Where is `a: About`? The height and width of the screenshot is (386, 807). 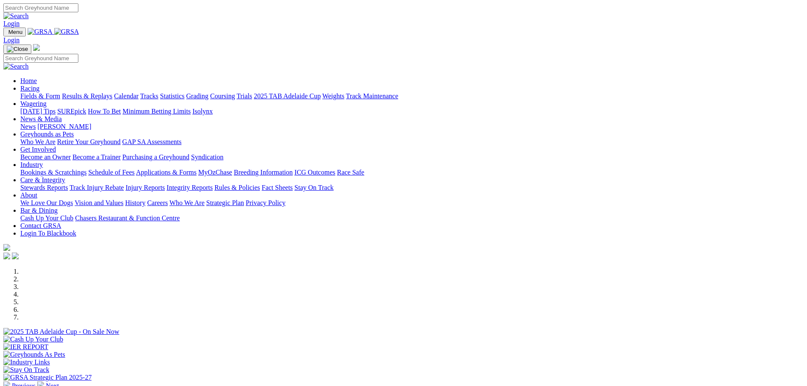 a: About is located at coordinates (29, 195).